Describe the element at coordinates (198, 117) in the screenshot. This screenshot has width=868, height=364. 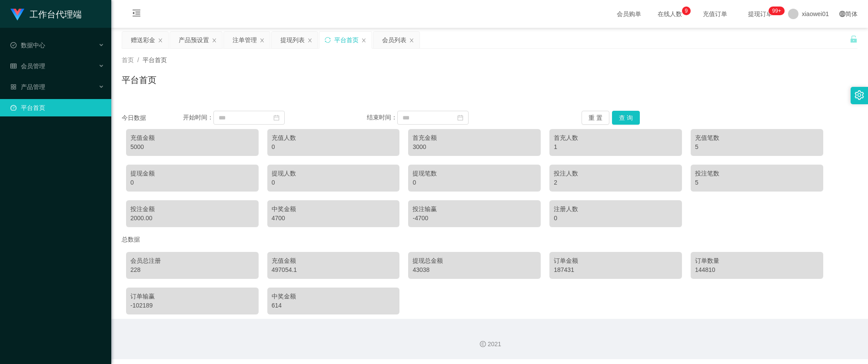
I see `span: 开始时间：` at that location.